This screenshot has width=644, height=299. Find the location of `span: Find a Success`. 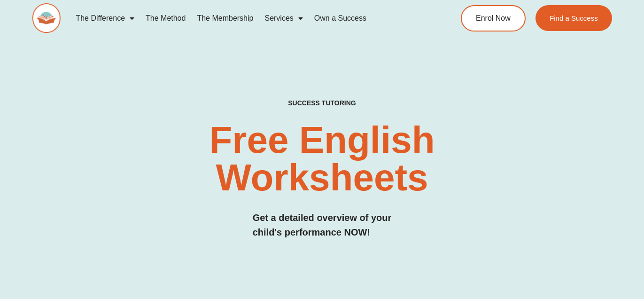

span: Find a Success is located at coordinates (574, 18).